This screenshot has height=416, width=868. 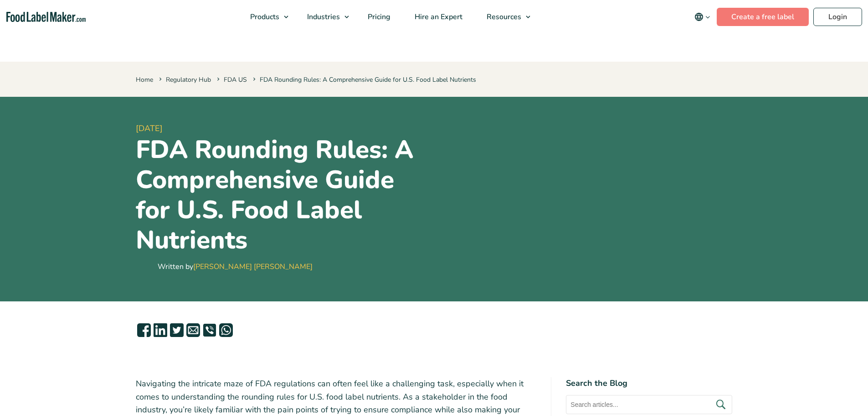 I want to click on a: FDA US, so click(x=235, y=79).